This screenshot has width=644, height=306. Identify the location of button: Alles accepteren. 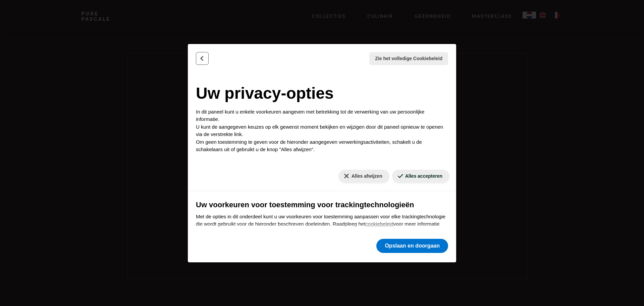
(421, 176).